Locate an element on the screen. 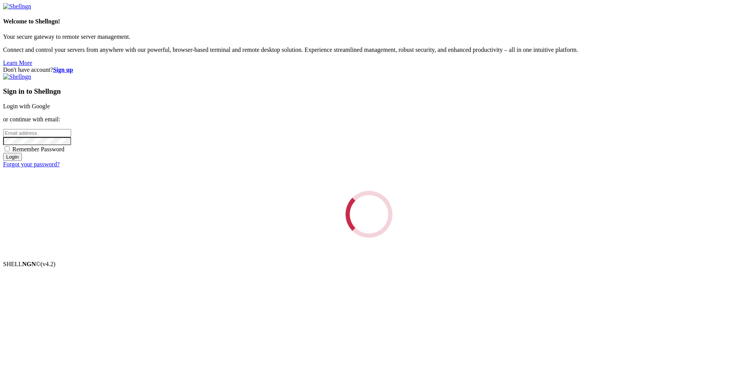 The image size is (738, 366). b: NGN is located at coordinates (29, 264).